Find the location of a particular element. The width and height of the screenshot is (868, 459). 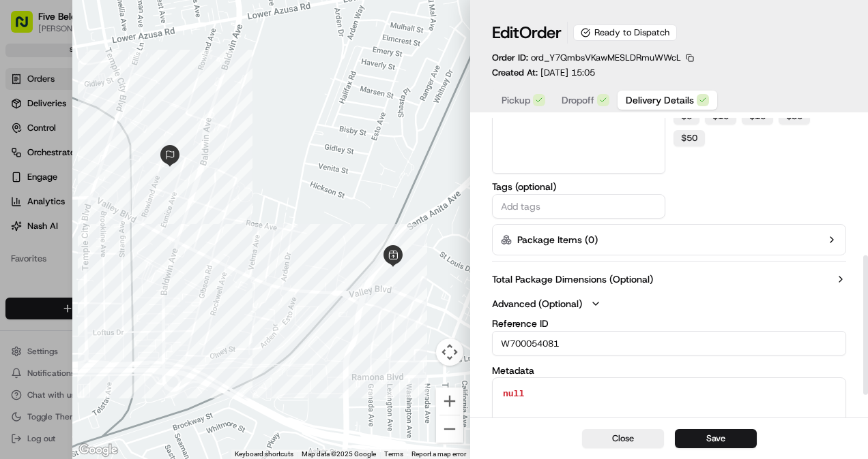

input: Got a question? Start typing here... is located at coordinates (141, 94).